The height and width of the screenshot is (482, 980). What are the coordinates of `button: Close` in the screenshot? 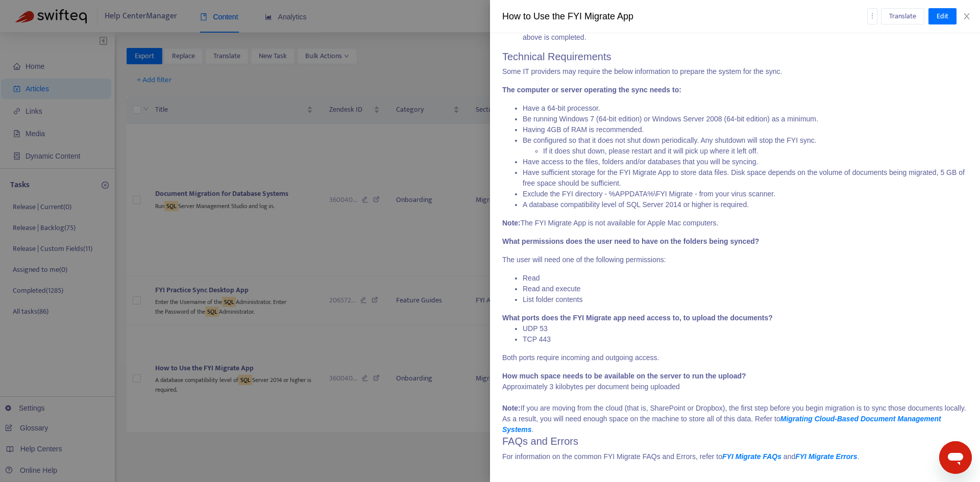 It's located at (967, 16).